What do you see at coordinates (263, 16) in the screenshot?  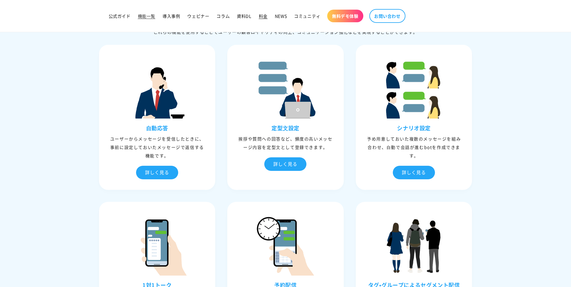 I see `a: 料金` at bounding box center [263, 16].